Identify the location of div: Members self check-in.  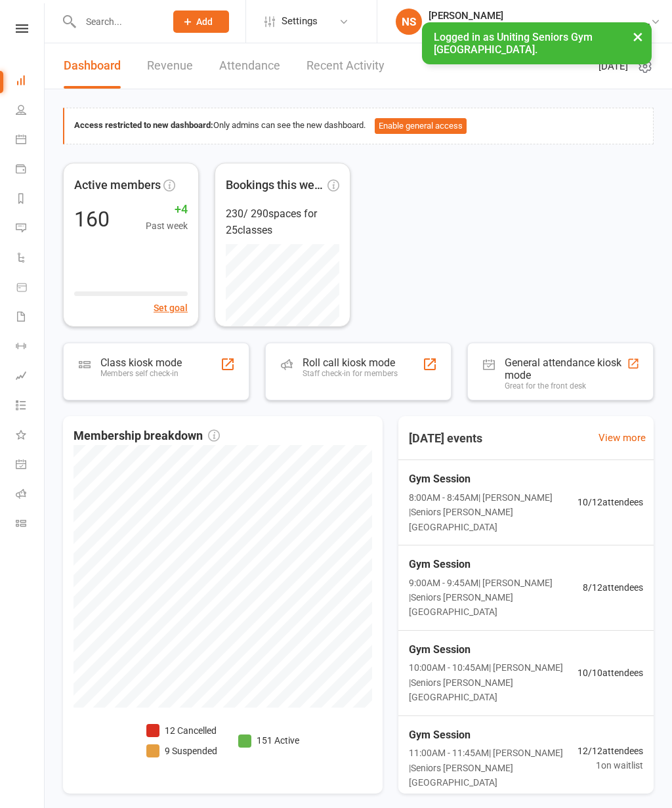
(141, 373).